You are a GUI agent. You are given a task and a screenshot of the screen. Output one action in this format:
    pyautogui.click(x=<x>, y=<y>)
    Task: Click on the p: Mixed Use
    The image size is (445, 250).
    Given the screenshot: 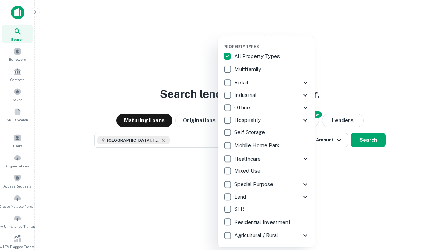 What is the action you would take?
    pyautogui.click(x=248, y=171)
    